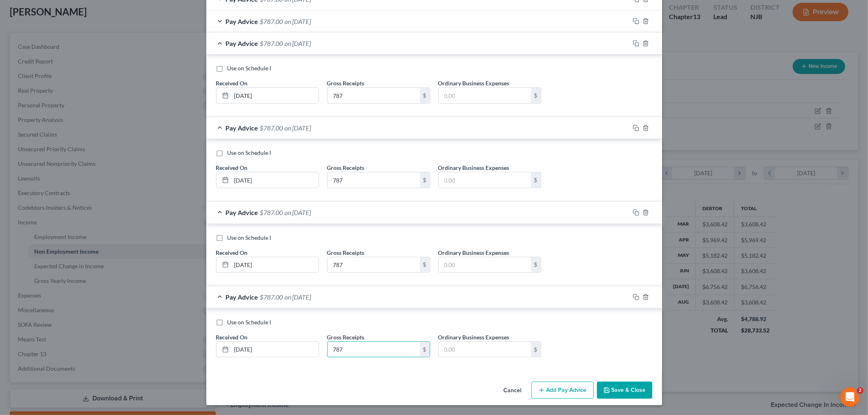  What do you see at coordinates (860, 391) in the screenshot?
I see `span: 2` at bounding box center [860, 391].